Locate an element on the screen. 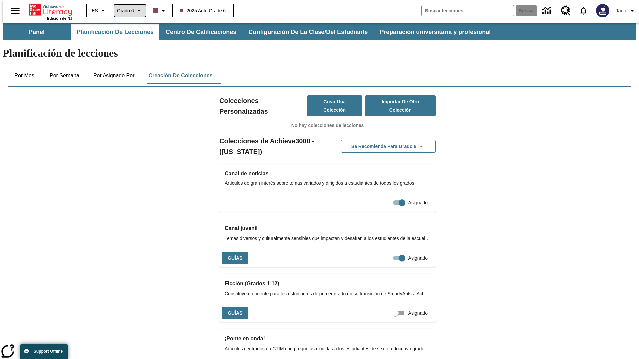 Image resolution: width=639 pixels, height=359 pixels. a: Centro de recursos, Se abrirá en una pestaña nueva. is located at coordinates (566, 11).